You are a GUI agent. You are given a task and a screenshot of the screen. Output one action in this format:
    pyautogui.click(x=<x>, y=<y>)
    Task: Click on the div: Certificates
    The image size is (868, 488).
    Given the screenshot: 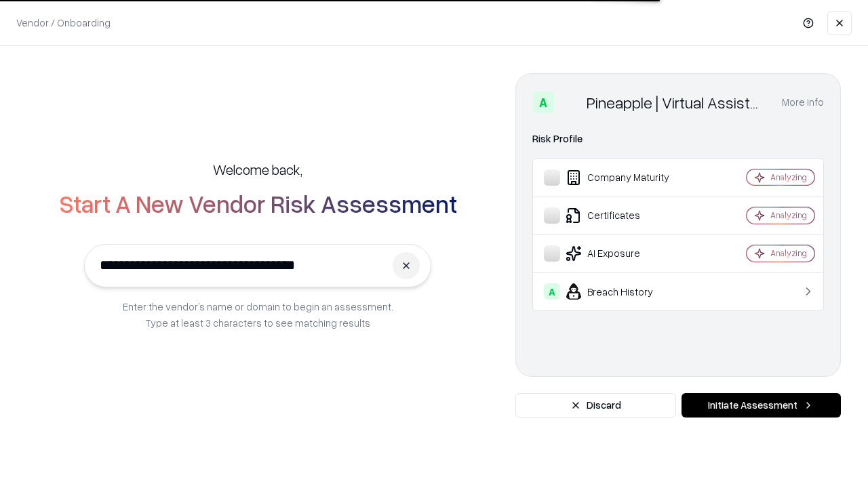 What is the action you would take?
    pyautogui.click(x=625, y=215)
    